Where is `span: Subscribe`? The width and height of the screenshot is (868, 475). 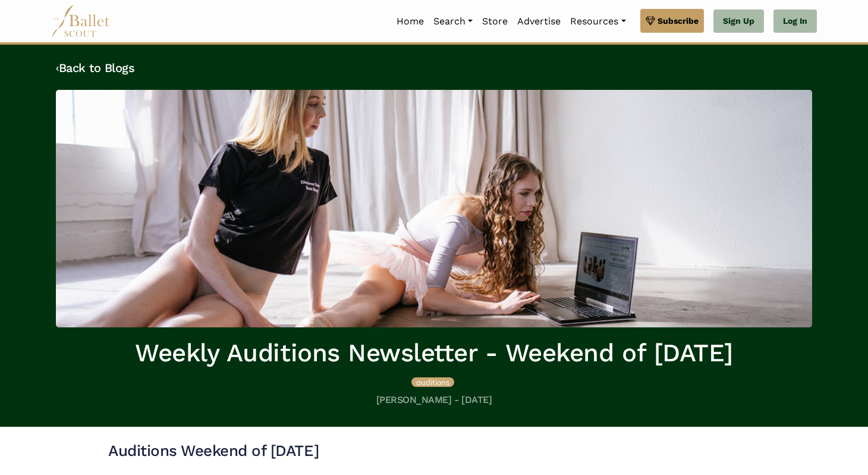 span: Subscribe is located at coordinates (677, 21).